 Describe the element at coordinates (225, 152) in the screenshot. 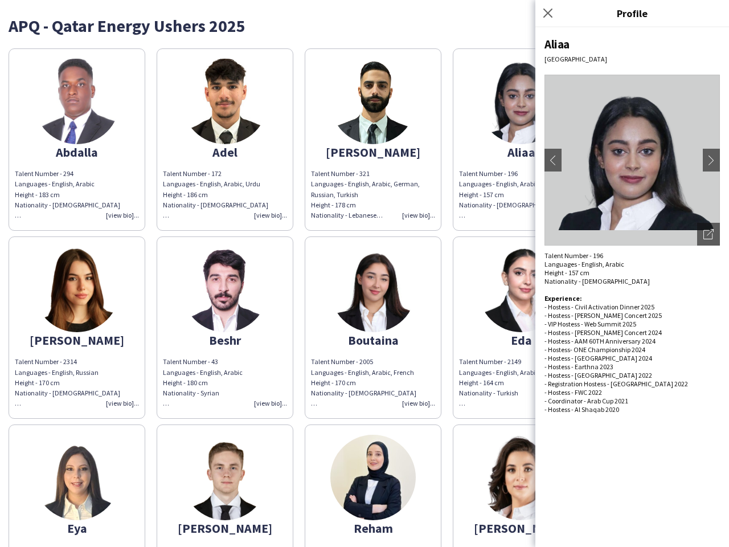

I see `div: Adel` at that location.